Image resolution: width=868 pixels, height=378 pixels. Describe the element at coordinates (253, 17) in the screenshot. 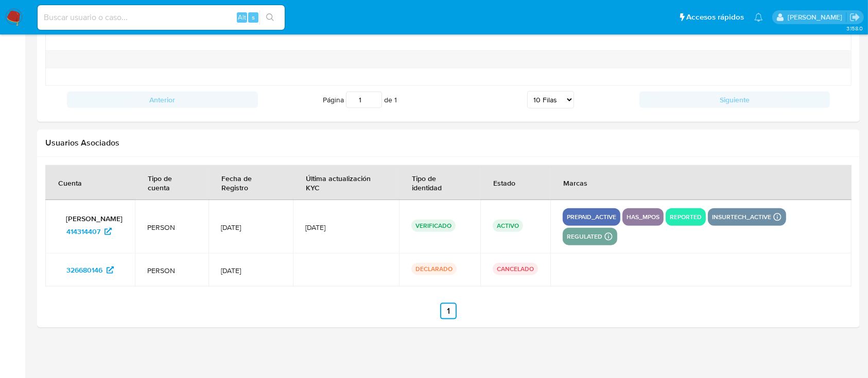

I see `span: s` at that location.